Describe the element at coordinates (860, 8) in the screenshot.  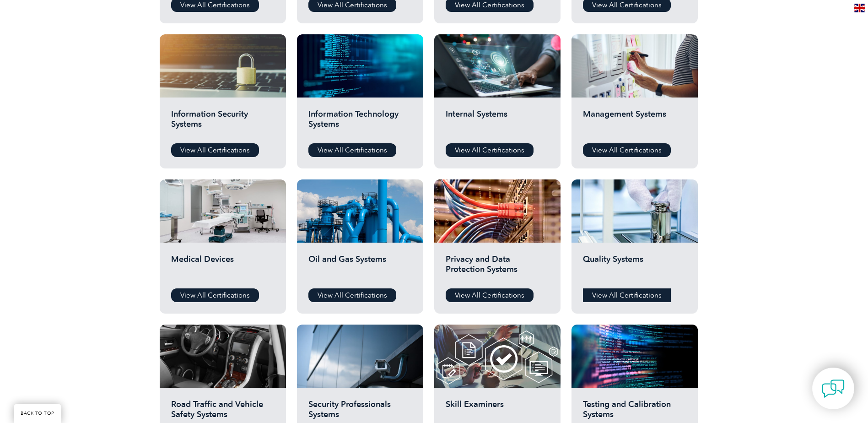
I see `img: en` at that location.